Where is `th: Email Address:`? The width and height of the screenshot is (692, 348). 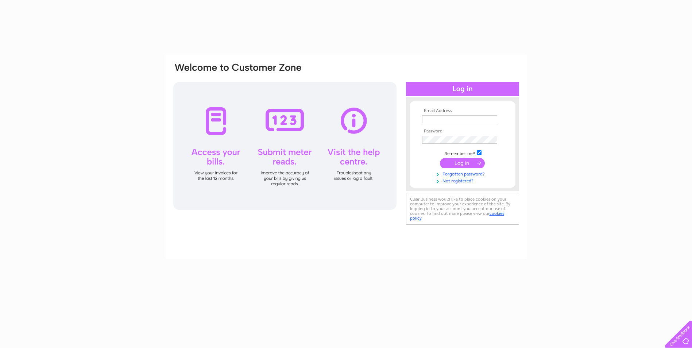 th: Email Address: is located at coordinates (462, 111).